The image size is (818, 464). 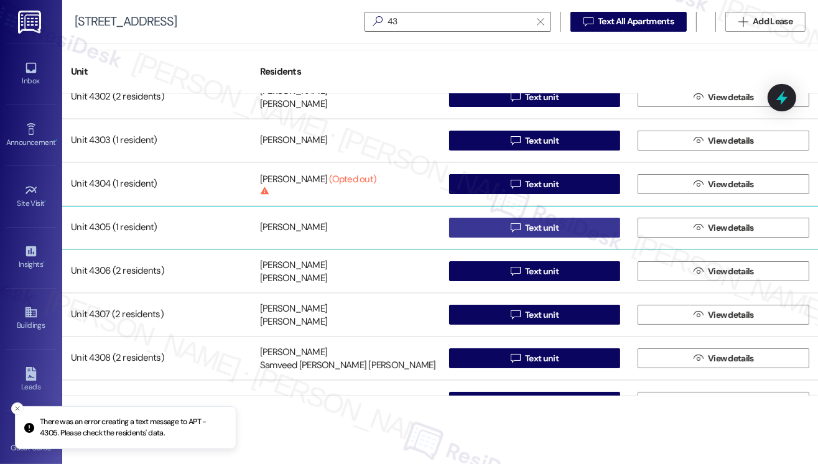 What do you see at coordinates (157, 228) in the screenshot?
I see `div: Unit 4305 (1 resident)` at bounding box center [157, 228].